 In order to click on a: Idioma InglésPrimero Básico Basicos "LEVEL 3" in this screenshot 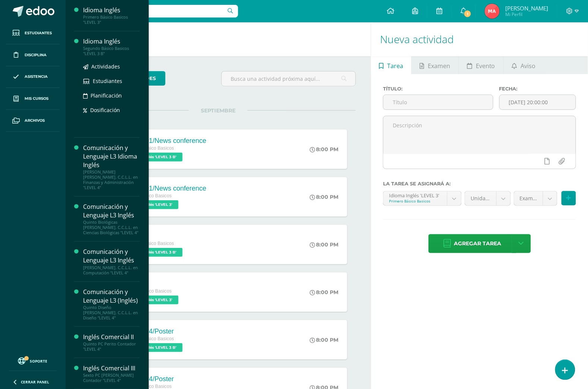, I will do `click(112, 15)`.